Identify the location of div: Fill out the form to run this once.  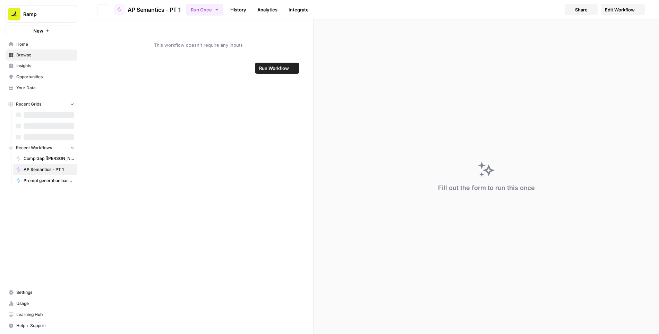
(486, 188).